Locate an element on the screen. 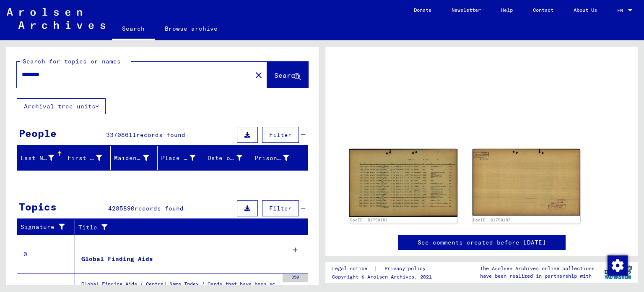 This screenshot has height=292, width=644. td: 0 is located at coordinates (46, 254).